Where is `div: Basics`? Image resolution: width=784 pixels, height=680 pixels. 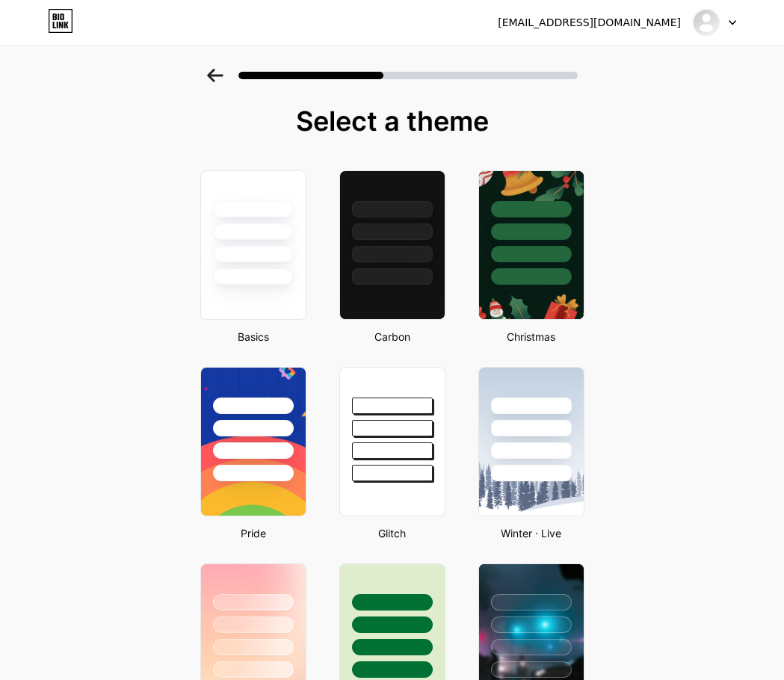 div: Basics is located at coordinates (253, 336).